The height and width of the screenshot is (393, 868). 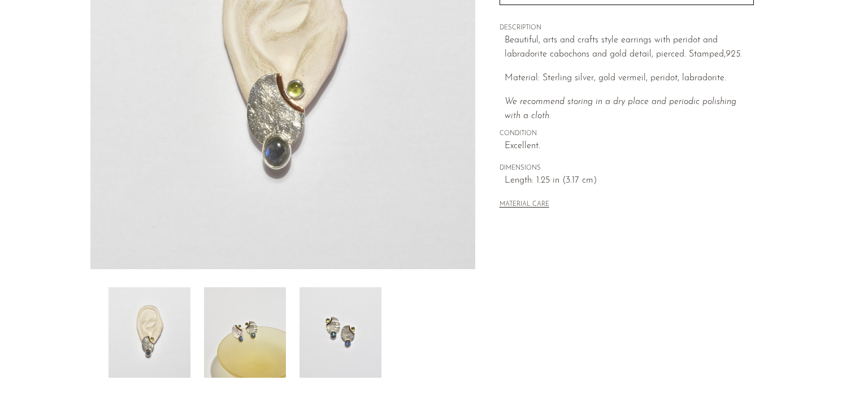 What do you see at coordinates (629, 147) in the screenshot?
I see `span: Excellent.` at bounding box center [629, 147].